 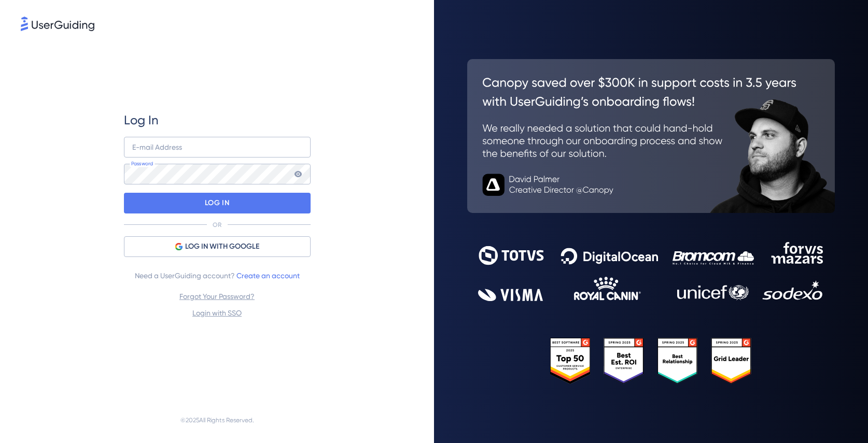 What do you see at coordinates (651, 360) in the screenshot?
I see `img: 25303e33045975176eb484905ab012ff.svg` at bounding box center [651, 360].